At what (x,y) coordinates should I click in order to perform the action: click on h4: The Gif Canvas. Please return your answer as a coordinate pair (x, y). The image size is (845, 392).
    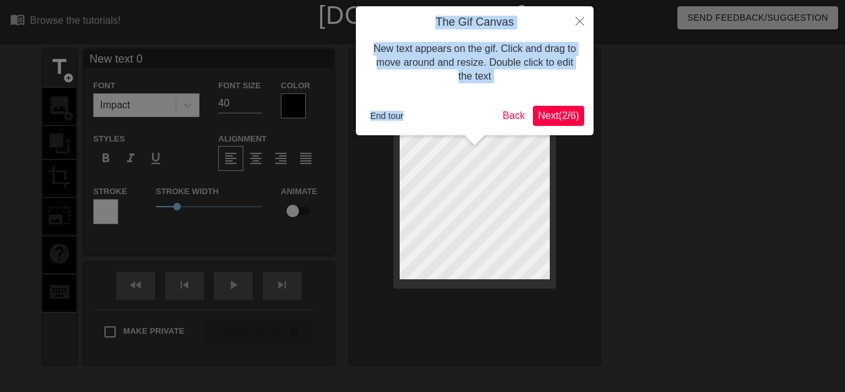
    Looking at the image, I should click on (475, 23).